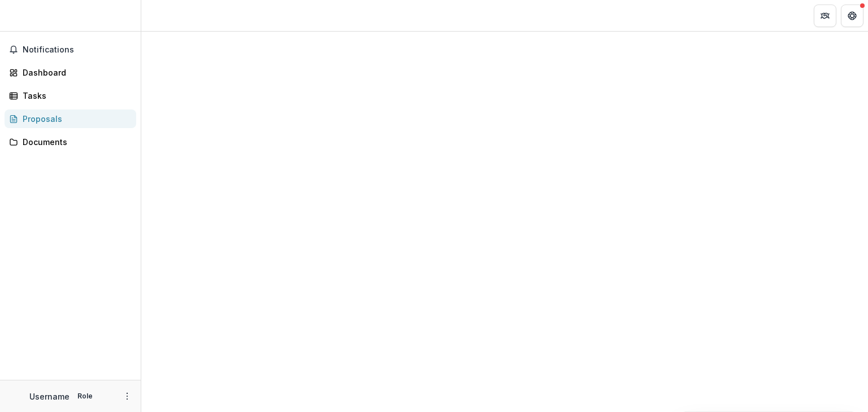 The image size is (868, 412). Describe the element at coordinates (70, 119) in the screenshot. I see `a: Proposals` at that location.